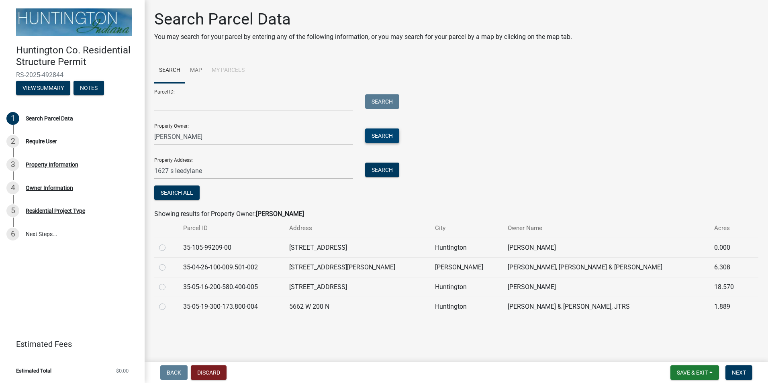  I want to click on div: Require User, so click(41, 141).